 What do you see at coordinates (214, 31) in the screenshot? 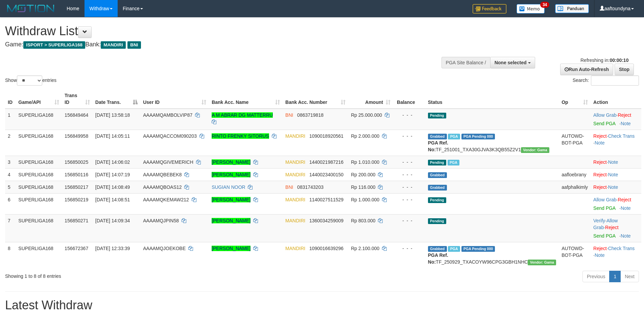
I see `h1: Withdraw List` at bounding box center [214, 31].